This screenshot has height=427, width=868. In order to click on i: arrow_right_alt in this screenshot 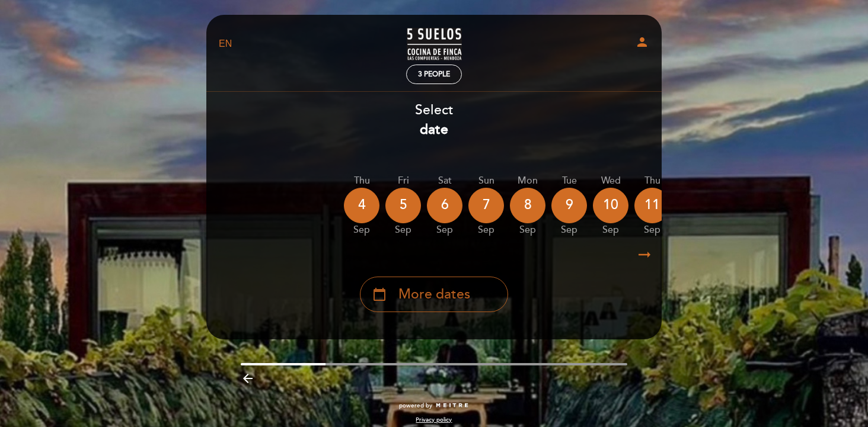, I will do `click(644, 255)`.